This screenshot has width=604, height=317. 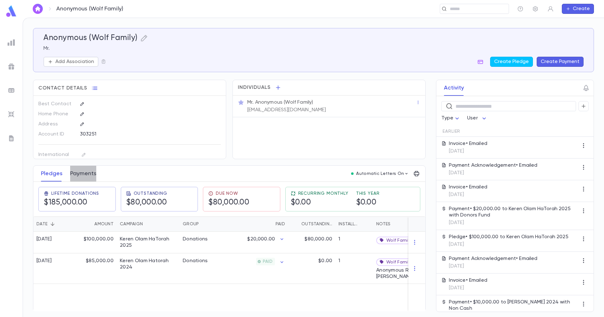 I want to click on div: 303251, so click(x=135, y=134).